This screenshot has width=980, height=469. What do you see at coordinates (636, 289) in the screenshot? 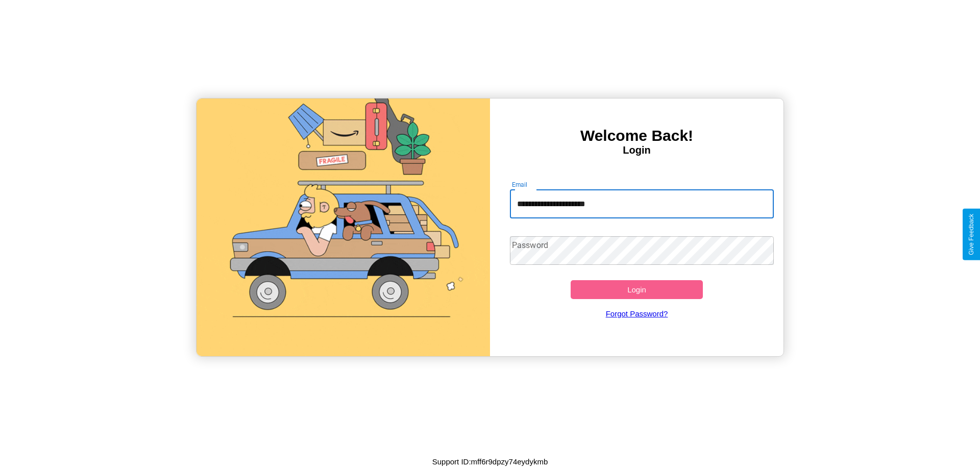
I see `button: Login` at bounding box center [636, 289].